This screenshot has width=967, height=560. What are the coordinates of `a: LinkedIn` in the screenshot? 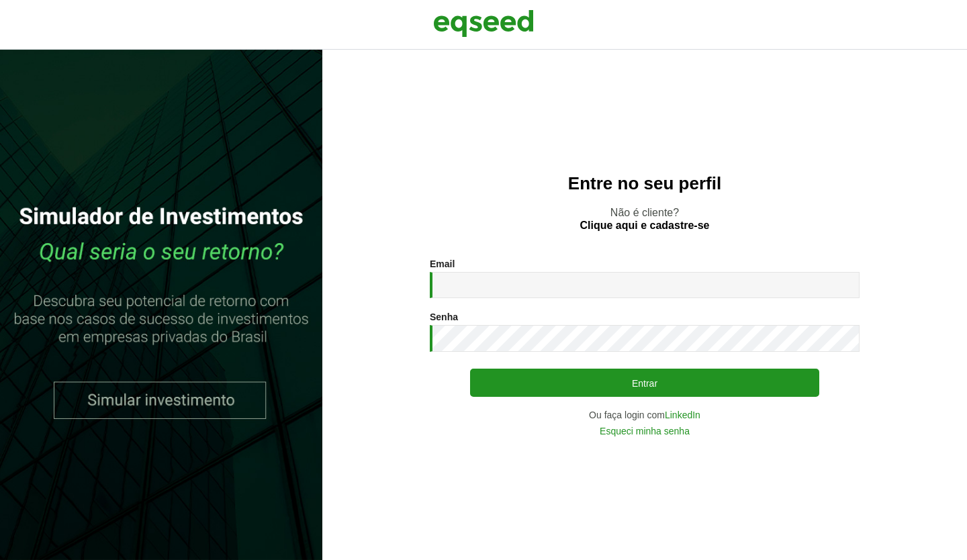 It's located at (682, 415).